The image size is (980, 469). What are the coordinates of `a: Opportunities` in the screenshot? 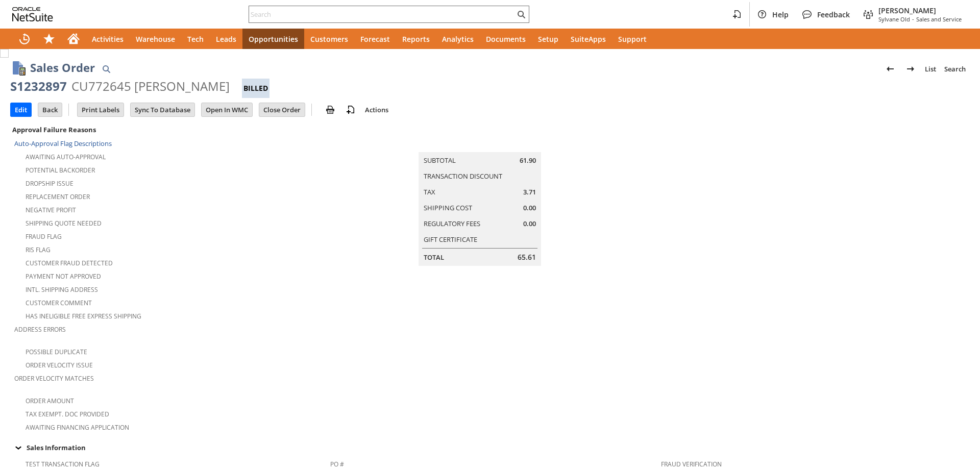 It's located at (273, 39).